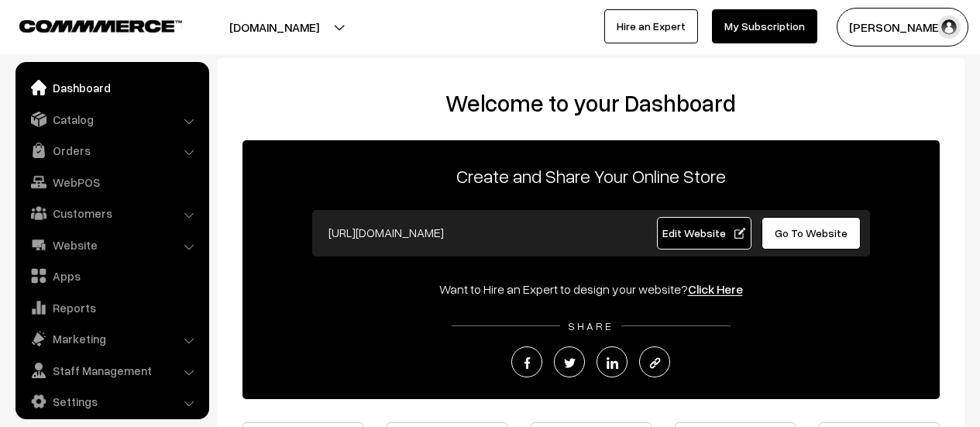 The width and height of the screenshot is (980, 427). What do you see at coordinates (111, 370) in the screenshot?
I see `a: Staff Management` at bounding box center [111, 370].